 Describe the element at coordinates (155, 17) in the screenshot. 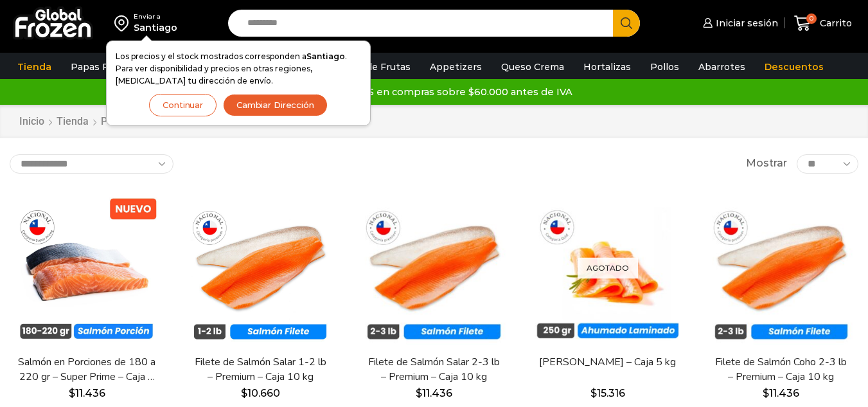

I see `div: Enviar a` at that location.